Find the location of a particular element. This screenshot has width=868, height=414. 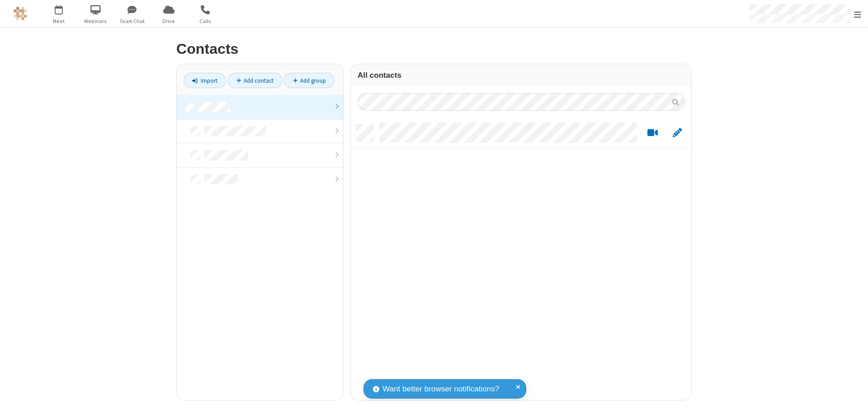

button: Start a video meeting is located at coordinates (652, 133).